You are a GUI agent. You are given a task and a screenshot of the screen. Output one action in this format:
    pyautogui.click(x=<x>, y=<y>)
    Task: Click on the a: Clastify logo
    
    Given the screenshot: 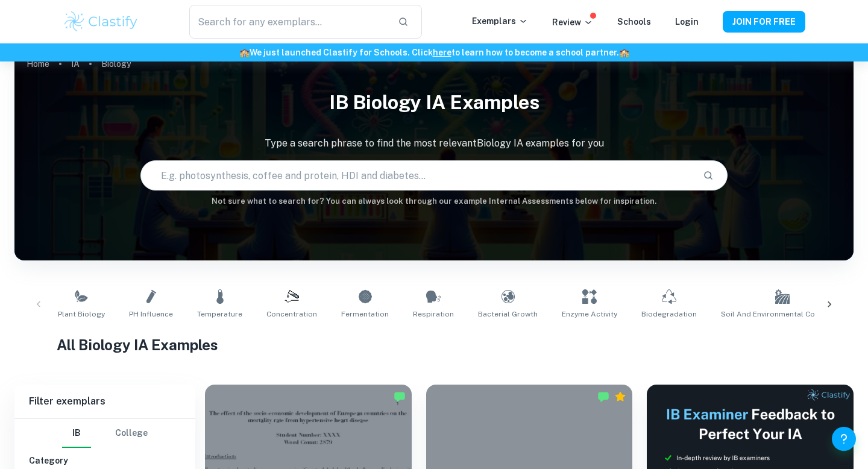 What is the action you would take?
    pyautogui.click(x=101, y=22)
    